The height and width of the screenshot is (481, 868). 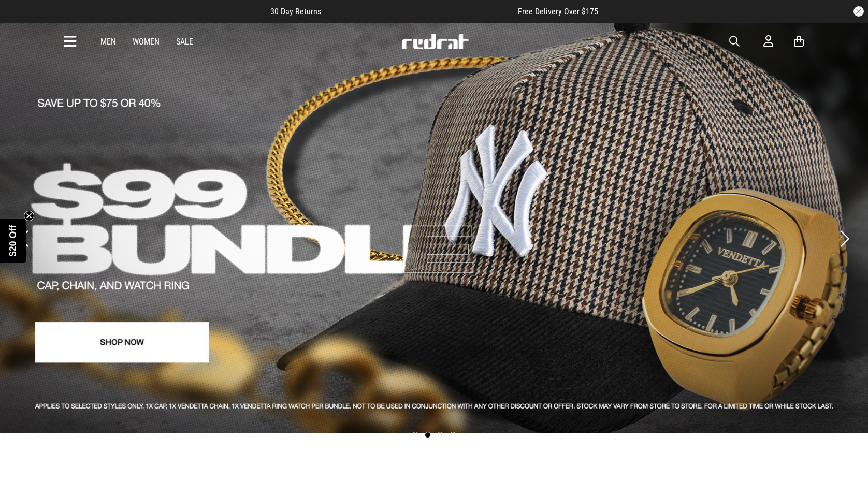 What do you see at coordinates (435, 42) in the screenshot?
I see `img: Redrat logo` at bounding box center [435, 42].